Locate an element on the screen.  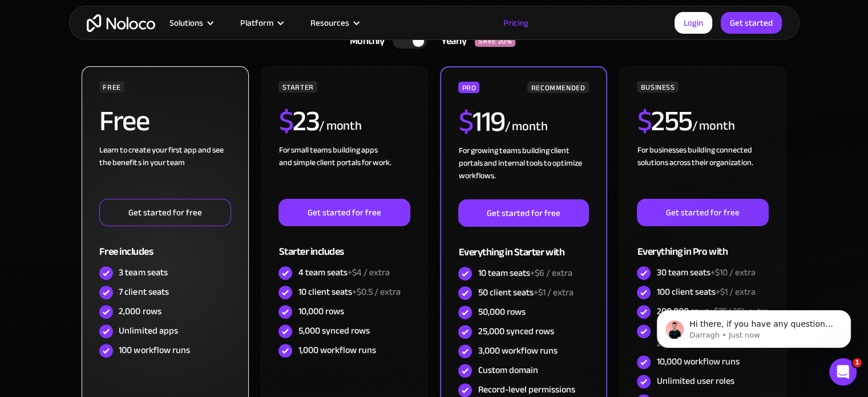
img: Profile image for Darragh is located at coordinates (35, 43).